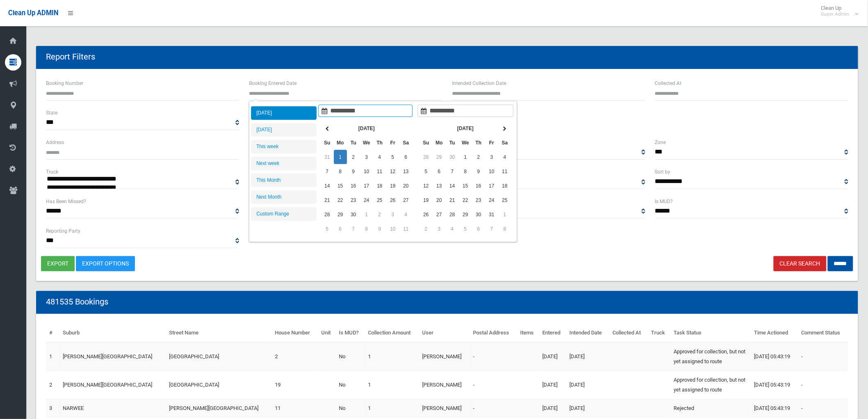  I want to click on td: 31, so click(492, 214).